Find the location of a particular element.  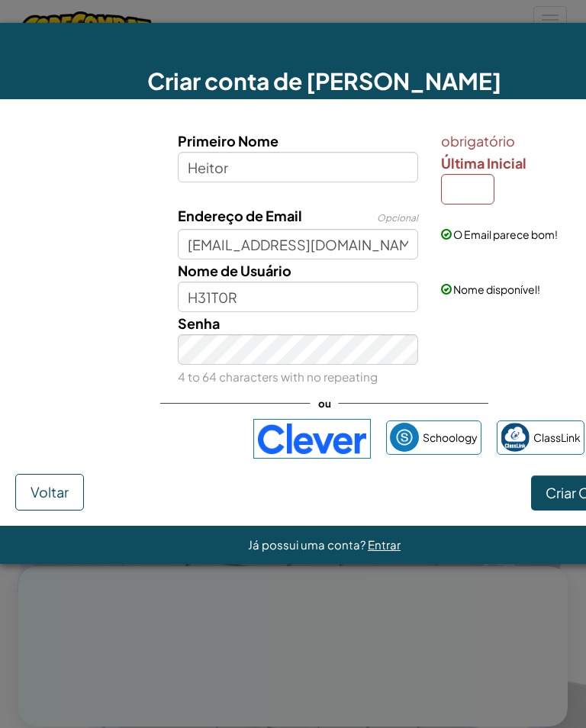

img: classlink-logo-small.png is located at coordinates (515, 437).